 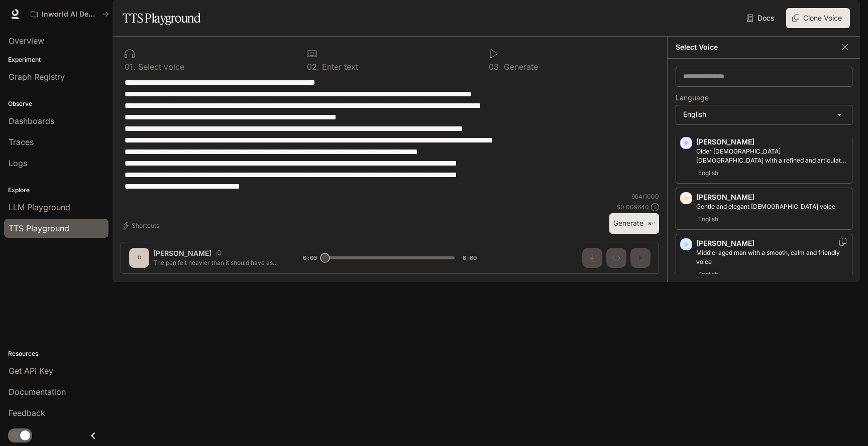 What do you see at coordinates (159, 67) in the screenshot?
I see `p: Select voice` at bounding box center [159, 67].